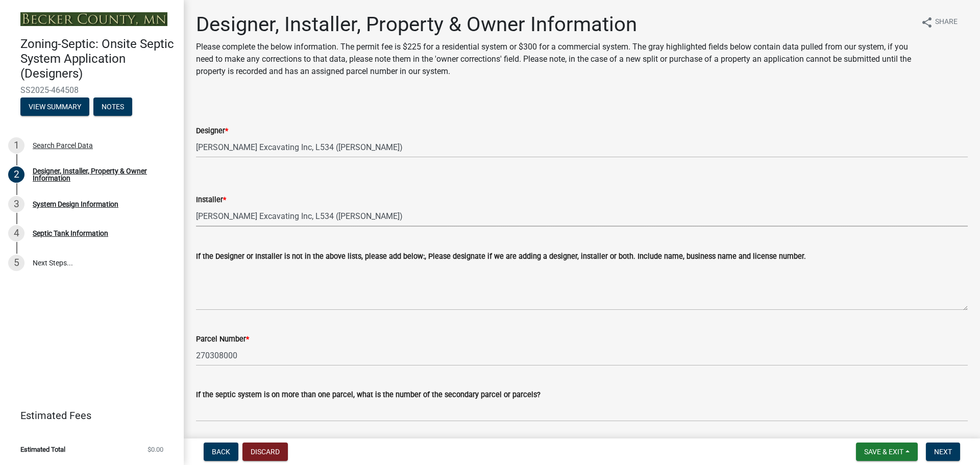  I want to click on div: Septic Tank Information, so click(70, 233).